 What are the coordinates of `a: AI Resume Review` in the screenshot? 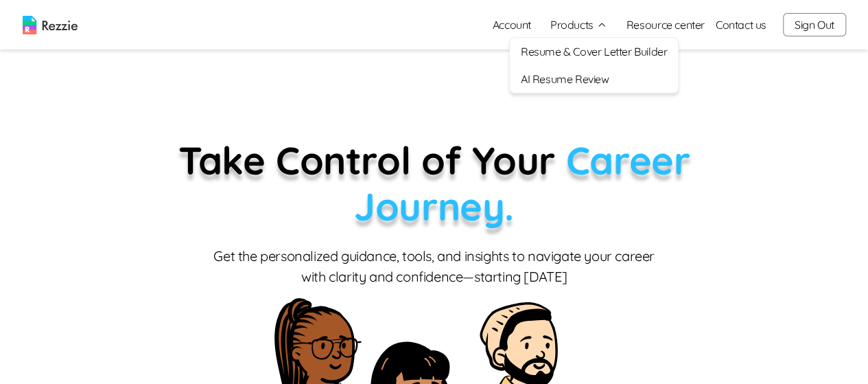 It's located at (593, 78).